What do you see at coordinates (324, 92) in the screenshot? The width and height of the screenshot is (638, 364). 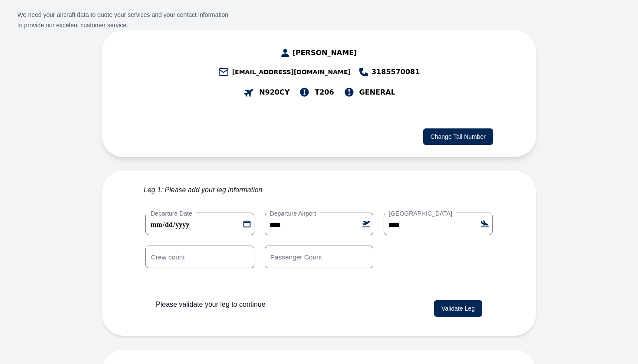 I see `span: T206` at bounding box center [324, 92].